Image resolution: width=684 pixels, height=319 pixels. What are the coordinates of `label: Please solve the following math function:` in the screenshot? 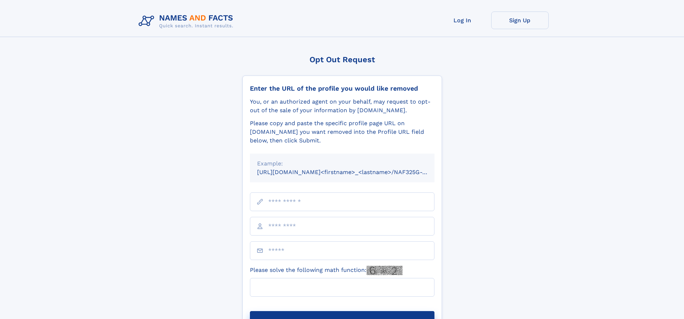 It's located at (326, 270).